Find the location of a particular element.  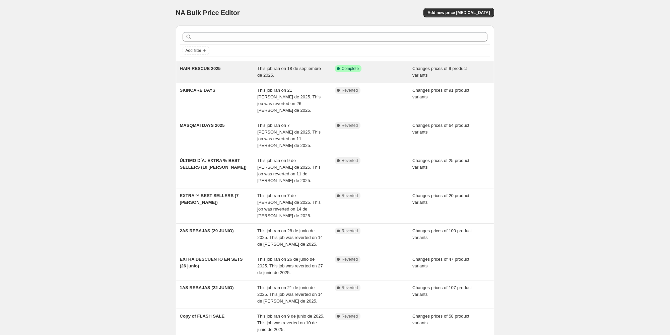

span: Changes prices of 107 product variants is located at coordinates (442, 291).